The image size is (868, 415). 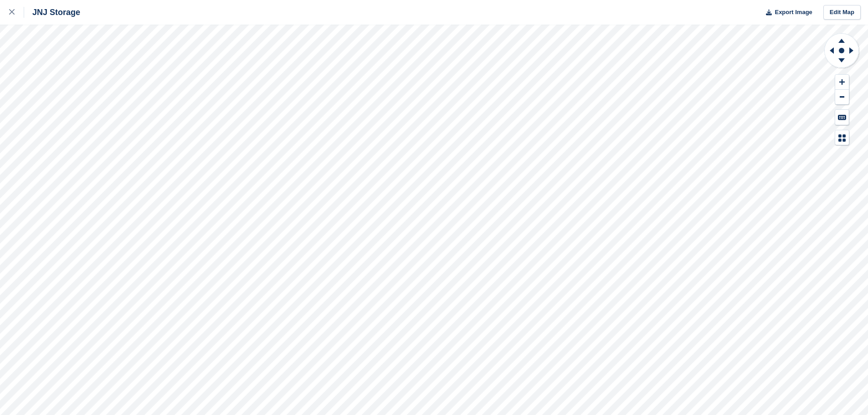 I want to click on div: JNJ Storage, so click(x=52, y=12).